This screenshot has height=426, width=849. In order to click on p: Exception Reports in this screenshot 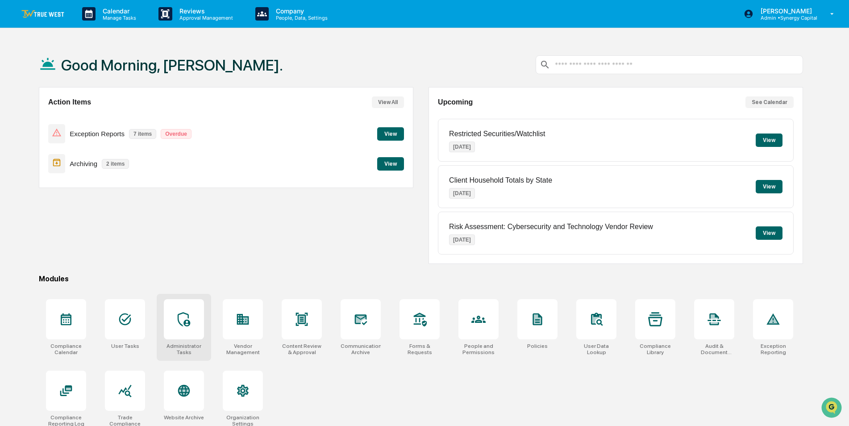, I will do `click(97, 133)`.